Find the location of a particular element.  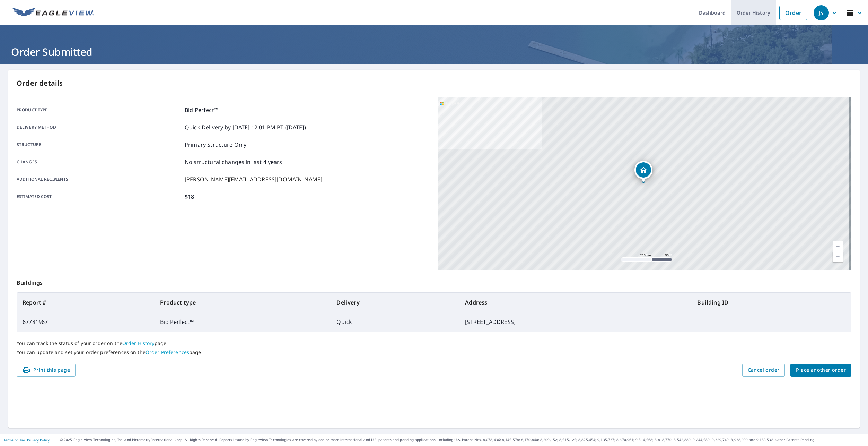

p: No structural changes in last 4 years is located at coordinates (233, 162).